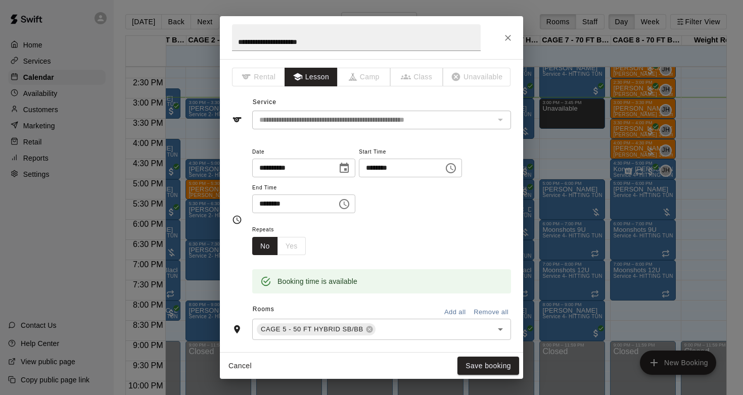 The width and height of the screenshot is (743, 395). What do you see at coordinates (410, 152) in the screenshot?
I see `span: Start Time` at bounding box center [410, 152].